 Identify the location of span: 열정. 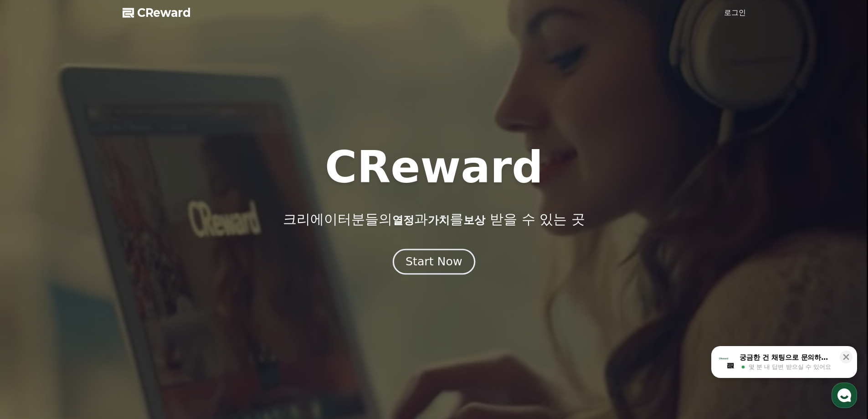
(403, 220).